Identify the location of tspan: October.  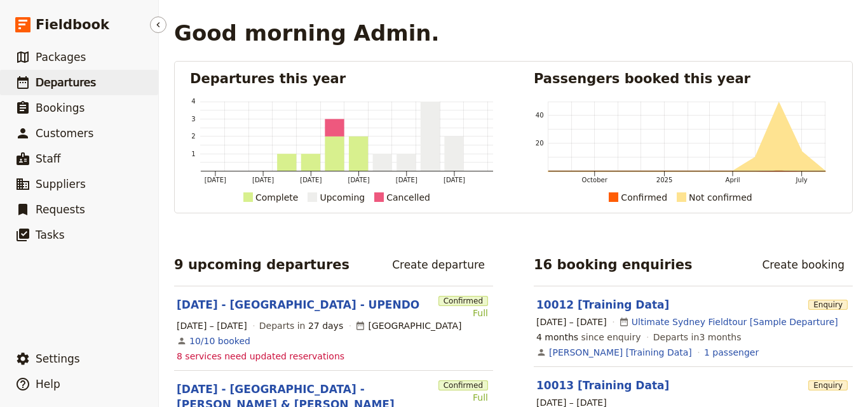
(595, 180).